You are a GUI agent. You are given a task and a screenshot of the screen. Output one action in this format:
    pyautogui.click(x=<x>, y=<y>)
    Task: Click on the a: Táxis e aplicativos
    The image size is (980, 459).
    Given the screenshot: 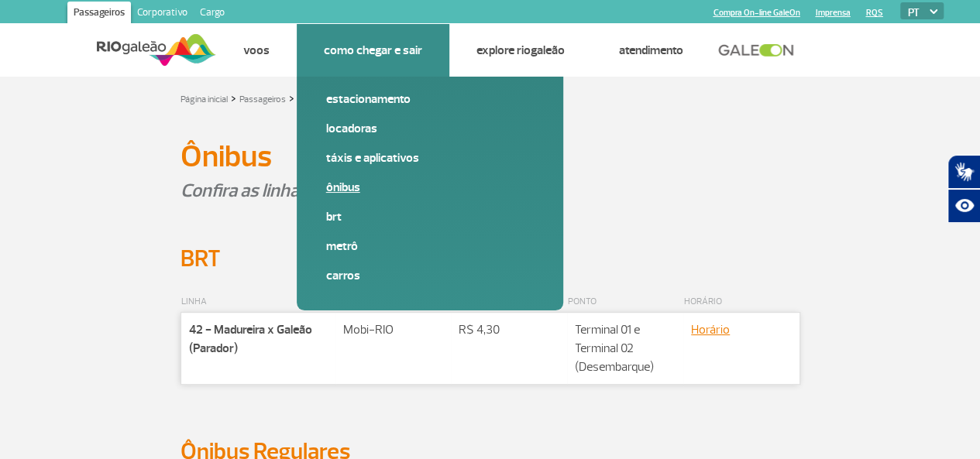 What is the action you would take?
    pyautogui.click(x=430, y=158)
    